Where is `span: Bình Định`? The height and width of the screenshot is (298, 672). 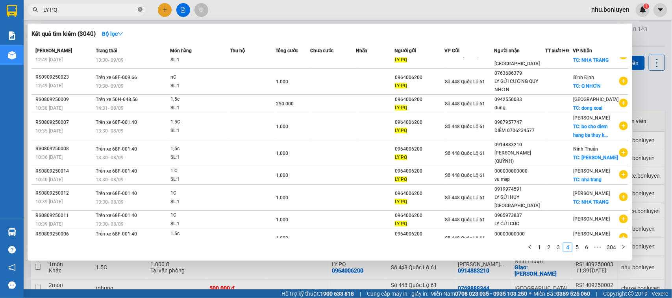 span: Bình Định is located at coordinates (584, 78).